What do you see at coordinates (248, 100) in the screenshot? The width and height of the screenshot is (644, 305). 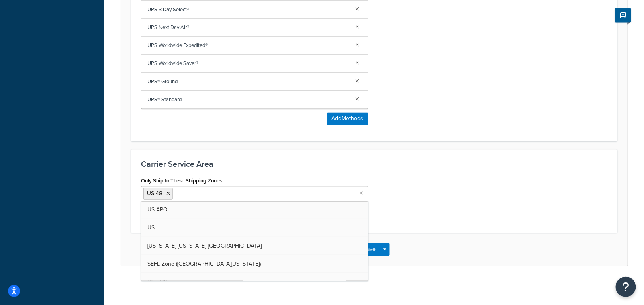 I see `span: UPS® Standard` at bounding box center [248, 100].